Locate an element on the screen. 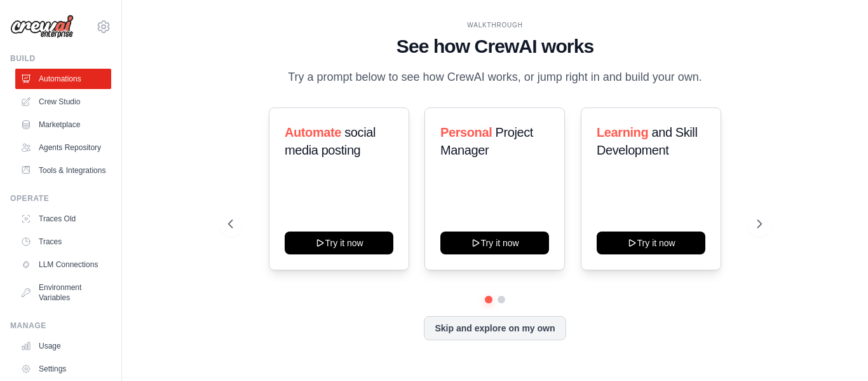 The width and height of the screenshot is (868, 381). div: WALKTHROUGH is located at coordinates (495, 25).